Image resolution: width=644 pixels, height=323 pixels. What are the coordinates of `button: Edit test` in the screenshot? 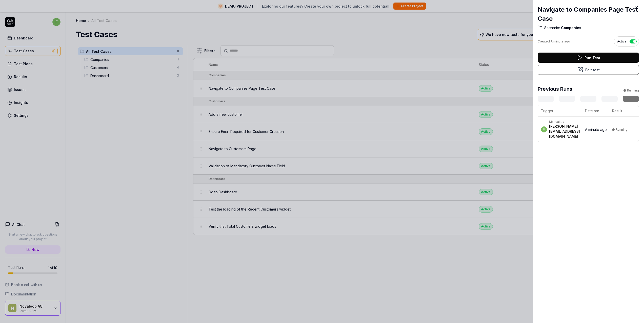 It's located at (588, 70).